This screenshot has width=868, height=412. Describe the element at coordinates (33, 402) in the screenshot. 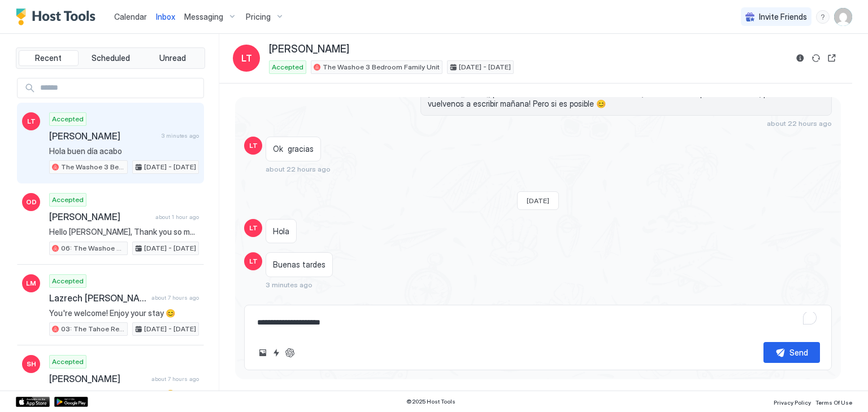

I see `div: App Store` at that location.